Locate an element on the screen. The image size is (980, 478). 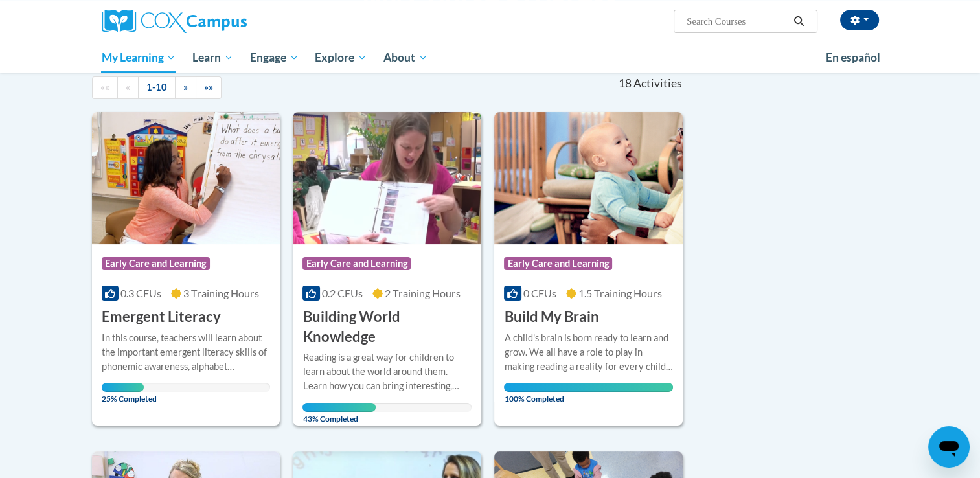
div: In this course, teachers will learn about the important emergent literacy skills of phonemic awar... is located at coordinates (186, 352).